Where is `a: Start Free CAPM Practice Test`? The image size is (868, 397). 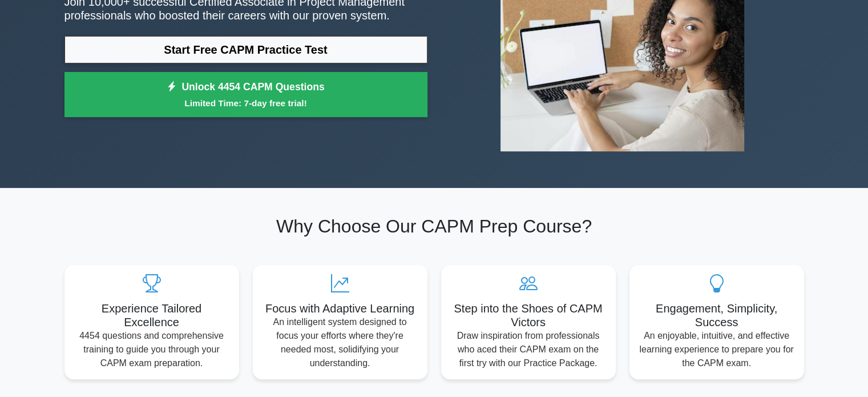
a: Start Free CAPM Practice Test is located at coordinates (246, 49).